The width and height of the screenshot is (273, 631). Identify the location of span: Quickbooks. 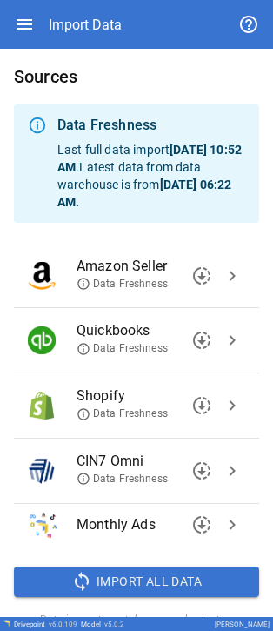
(147, 331).